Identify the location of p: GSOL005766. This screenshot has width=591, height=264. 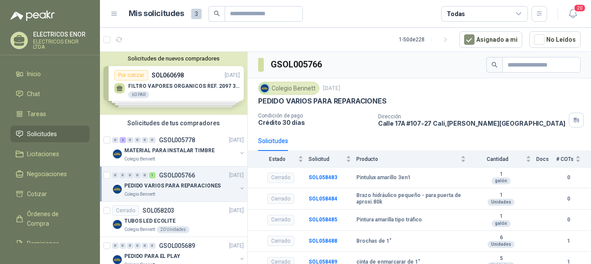
(177, 175).